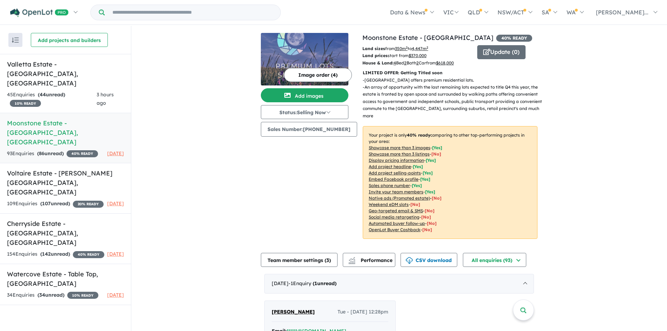 The height and width of the screenshot is (331, 667). I want to click on div: 34 Enquir ies, so click(53, 295).